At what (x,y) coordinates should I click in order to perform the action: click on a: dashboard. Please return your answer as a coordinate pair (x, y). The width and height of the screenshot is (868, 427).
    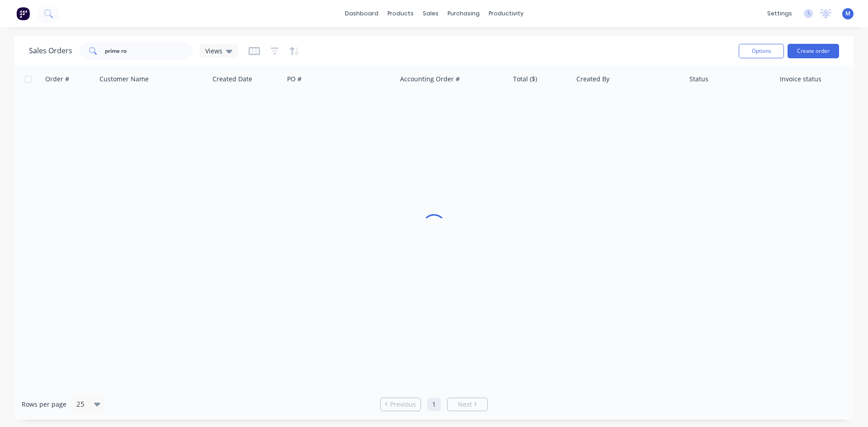
    Looking at the image, I should click on (362, 13).